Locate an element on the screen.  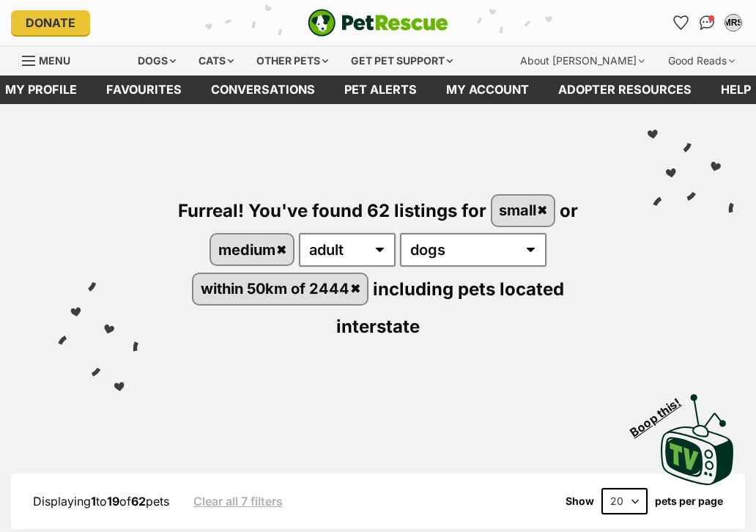
span: Boop this! is located at coordinates (662, 412).